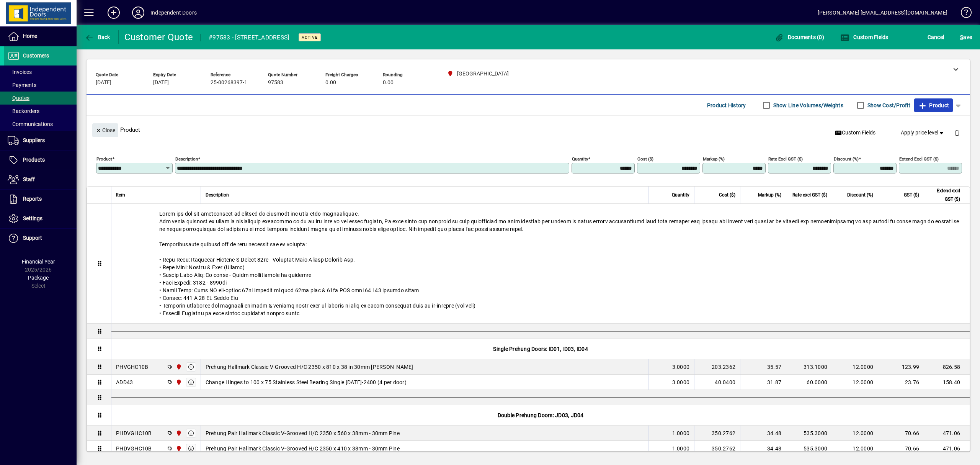 This screenshot has width=980, height=465. I want to click on span: 3.0000, so click(681, 382).